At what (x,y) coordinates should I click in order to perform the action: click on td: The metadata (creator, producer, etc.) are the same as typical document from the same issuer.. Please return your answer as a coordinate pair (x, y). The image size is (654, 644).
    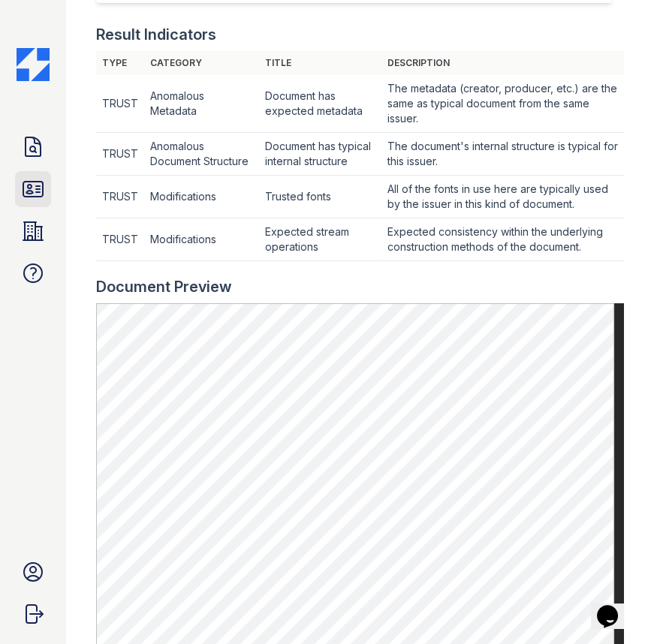
    Looking at the image, I should click on (502, 104).